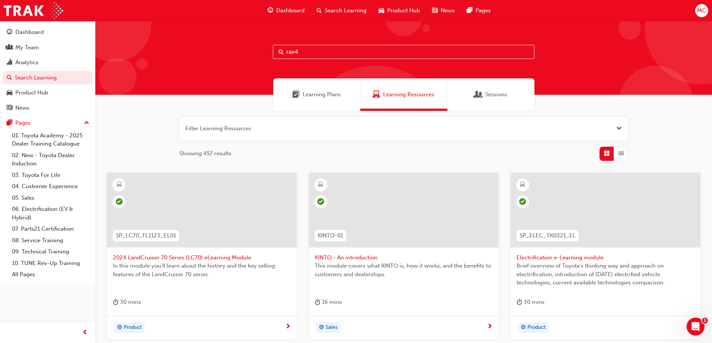  Describe the element at coordinates (47, 78) in the screenshot. I see `a: Search Learning` at that location.